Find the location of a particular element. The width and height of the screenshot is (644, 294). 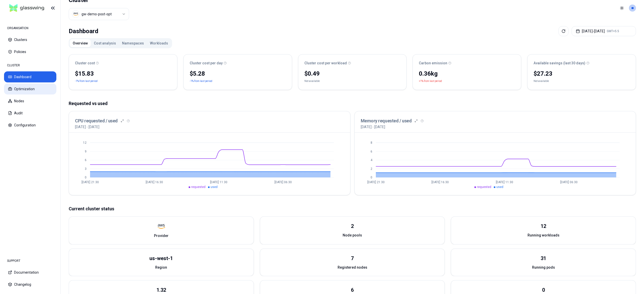

tspan: 12 is located at coordinates (85, 143).